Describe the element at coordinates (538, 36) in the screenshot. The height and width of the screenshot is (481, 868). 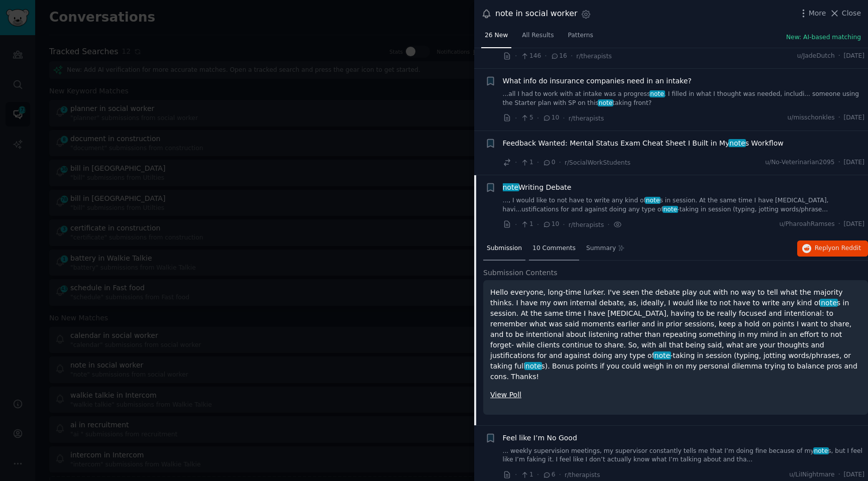
I see `span: All Results` at that location.